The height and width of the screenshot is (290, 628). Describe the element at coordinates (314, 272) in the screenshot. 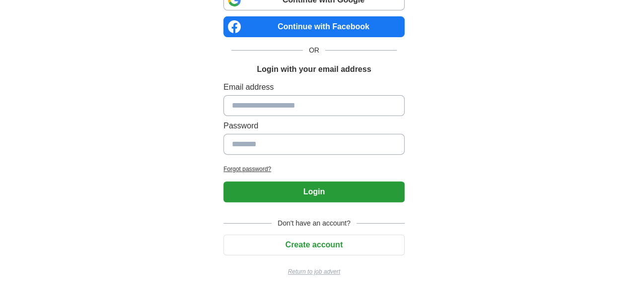

I see `p: Return to job advert` at that location.